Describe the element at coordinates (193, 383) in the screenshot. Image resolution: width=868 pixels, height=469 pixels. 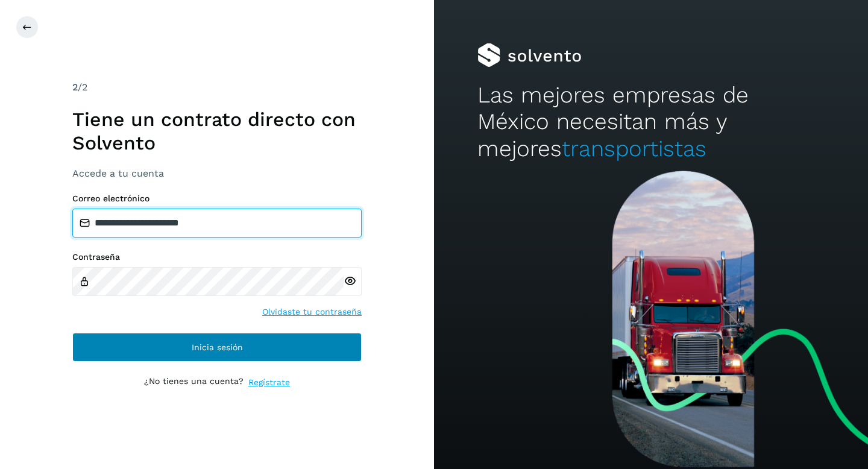
I see `p: ¿No tienes una cuenta?` at that location.